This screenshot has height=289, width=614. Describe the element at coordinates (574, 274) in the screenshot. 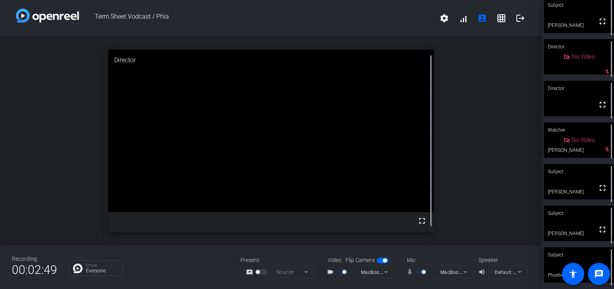

I see `mat-icon: accessibility` at that location.